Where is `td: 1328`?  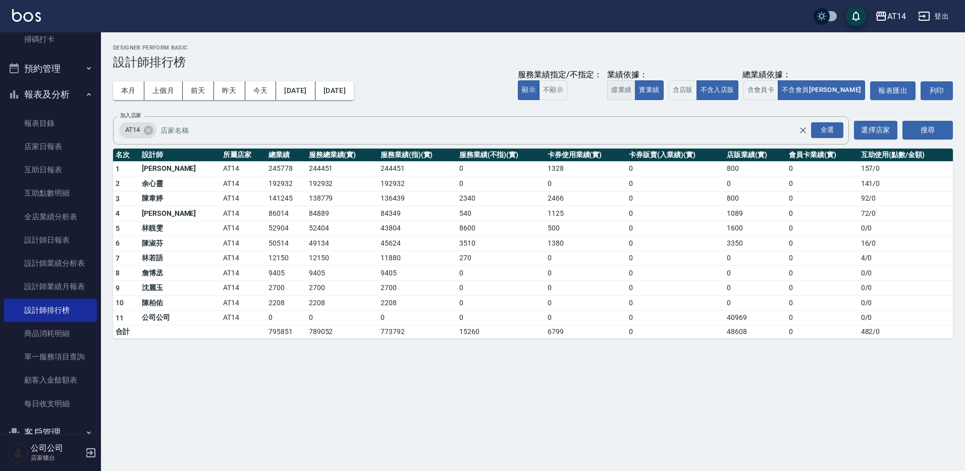 td: 1328 is located at coordinates (586, 169).